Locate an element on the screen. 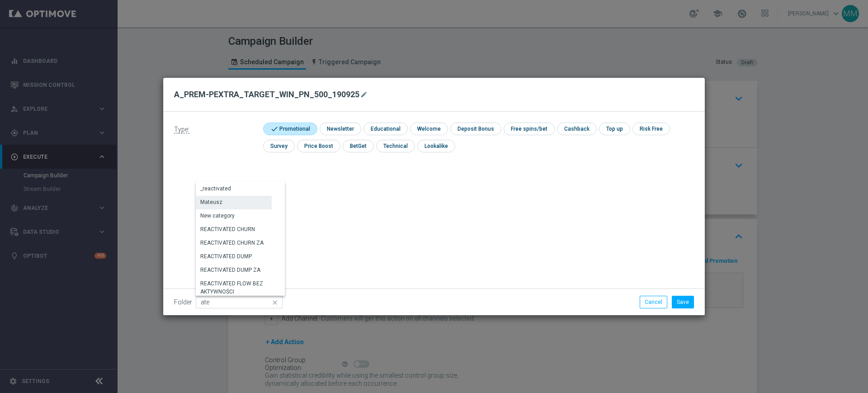  div: REACTIVATED CHURN ZA is located at coordinates (232, 243).